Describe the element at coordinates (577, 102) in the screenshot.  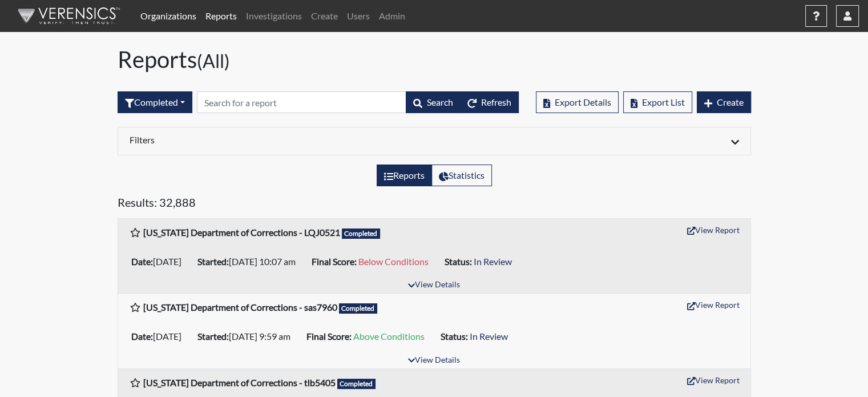
I see `button: Export Details` at that location.